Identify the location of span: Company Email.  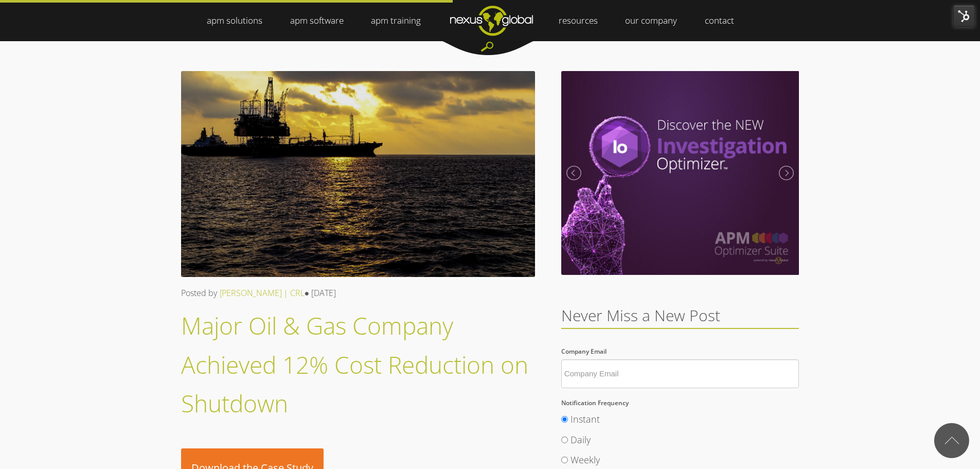
(584, 351).